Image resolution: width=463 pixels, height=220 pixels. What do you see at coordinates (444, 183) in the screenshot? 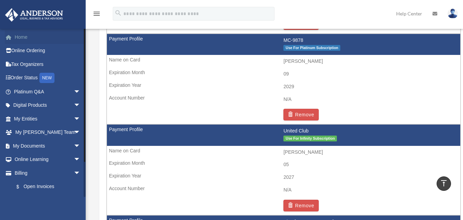
I see `a: vertical_align_top` at bounding box center [444, 183].